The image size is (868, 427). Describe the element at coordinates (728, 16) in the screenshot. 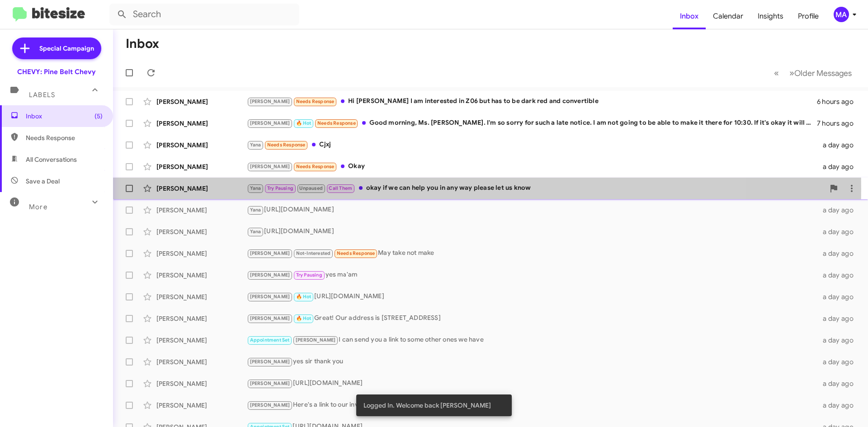

I see `span: Calendar` at that location.